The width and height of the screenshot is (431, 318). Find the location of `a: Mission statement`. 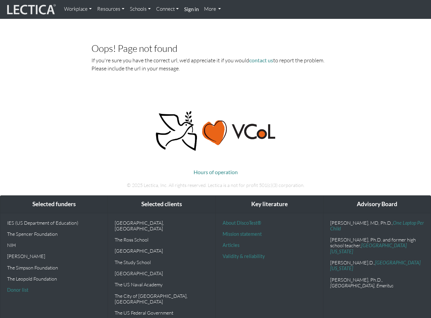

a: Mission statement is located at coordinates (242, 234).